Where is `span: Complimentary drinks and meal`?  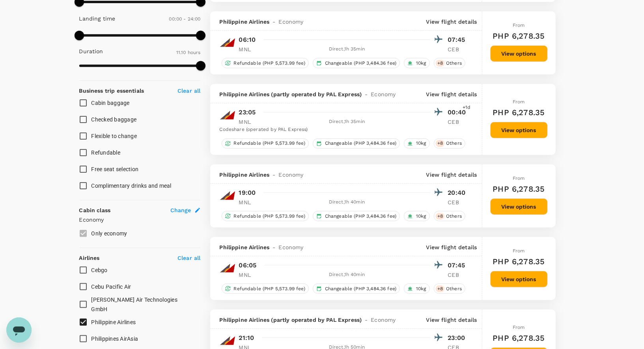
span: Complimentary drinks and meal is located at coordinates (131, 186).